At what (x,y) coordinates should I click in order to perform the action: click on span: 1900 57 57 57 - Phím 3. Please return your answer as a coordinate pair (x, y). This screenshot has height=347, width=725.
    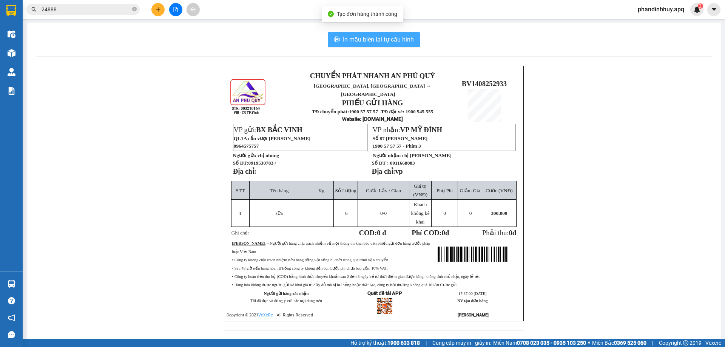
    Looking at the image, I should click on (397, 146).